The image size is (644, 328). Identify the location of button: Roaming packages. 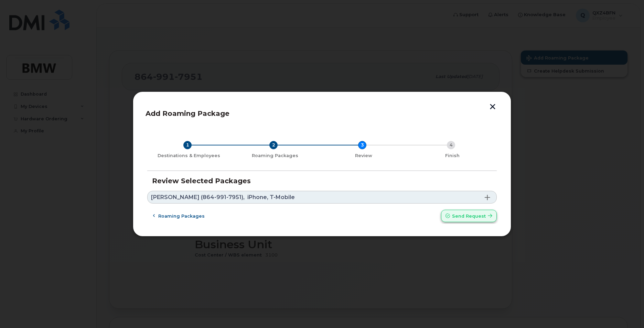
(179, 216).